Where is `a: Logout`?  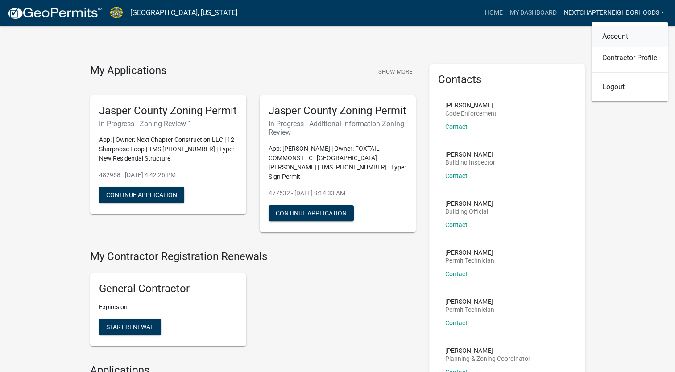
a: Logout is located at coordinates (629, 87).